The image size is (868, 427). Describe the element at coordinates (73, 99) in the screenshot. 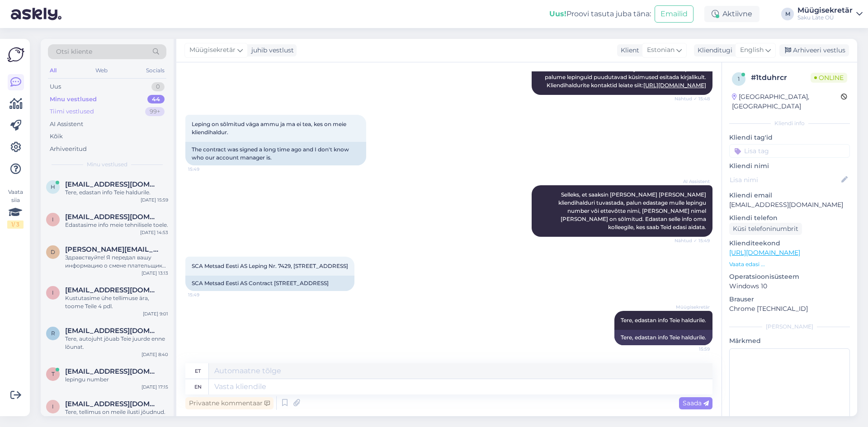

I see `div: Minu vestlused` at that location.